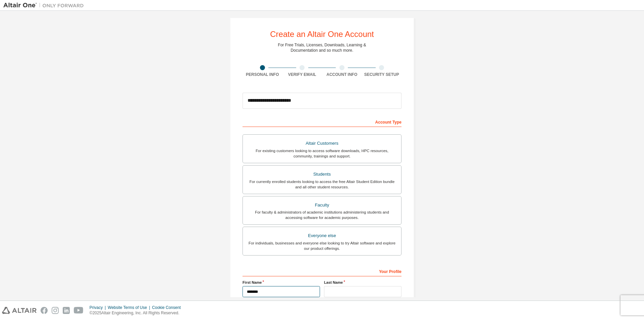 This screenshot has height=320, width=644. What do you see at coordinates (55, 310) in the screenshot?
I see `img: instagram.svg` at bounding box center [55, 310].